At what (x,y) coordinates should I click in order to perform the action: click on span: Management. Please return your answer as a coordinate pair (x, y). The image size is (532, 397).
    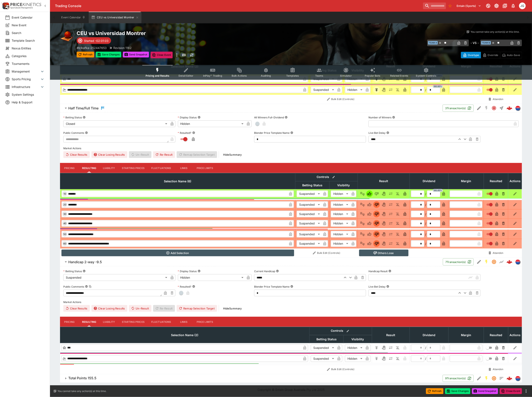
    Looking at the image, I should click on (26, 71).